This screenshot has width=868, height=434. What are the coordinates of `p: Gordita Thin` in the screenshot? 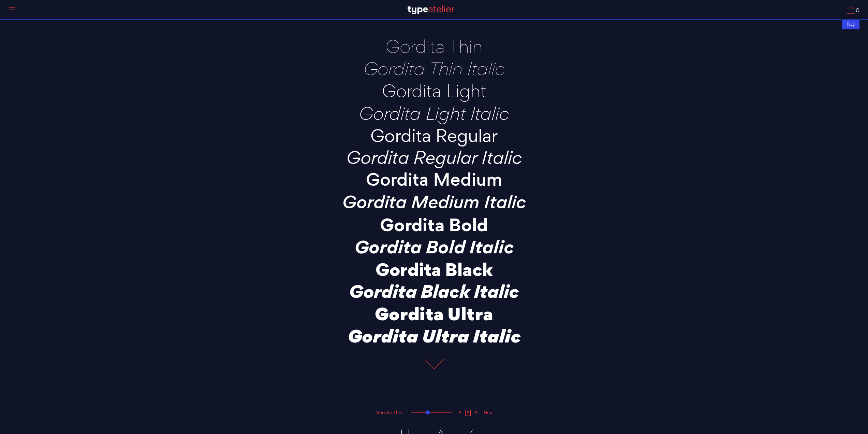 It's located at (434, 46).